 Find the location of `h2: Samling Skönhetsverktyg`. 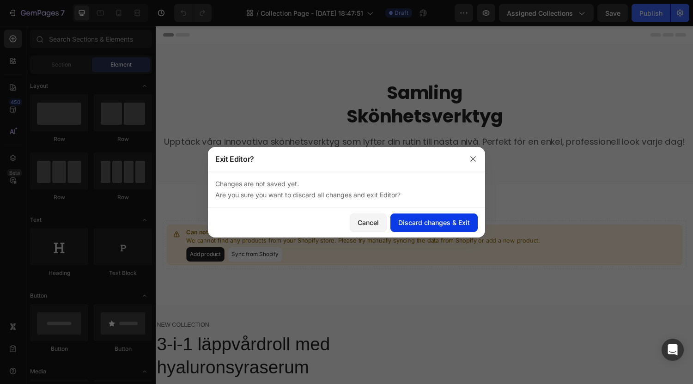

h2: Samling Skönhetsverktyg is located at coordinates (277, 81).